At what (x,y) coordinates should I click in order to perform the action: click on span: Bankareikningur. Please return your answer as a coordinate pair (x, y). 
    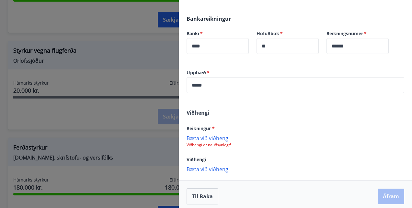
    Looking at the image, I should click on (208, 19).